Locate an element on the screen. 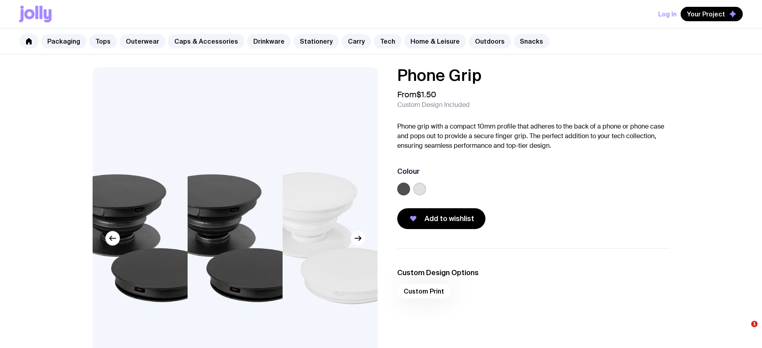  span: From is located at coordinates (416, 95).